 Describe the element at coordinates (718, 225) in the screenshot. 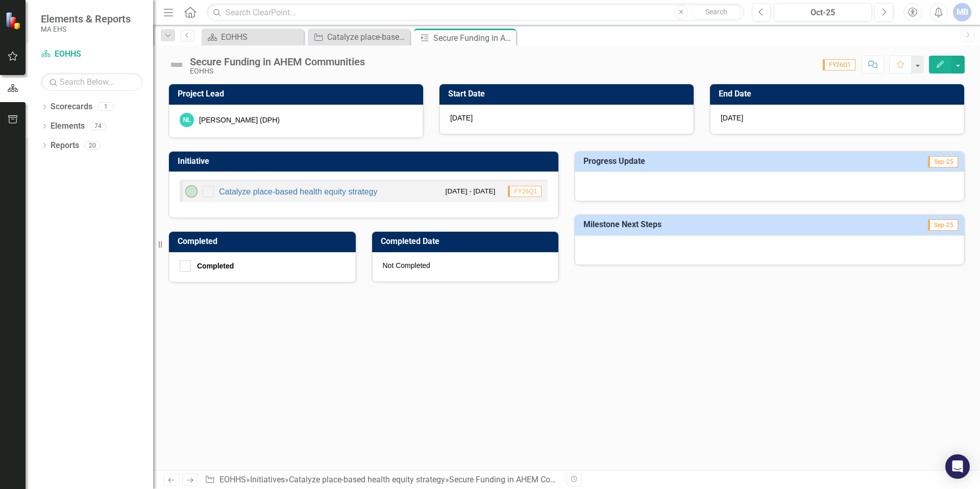

I see `h3: Milestone Next Steps` at that location.